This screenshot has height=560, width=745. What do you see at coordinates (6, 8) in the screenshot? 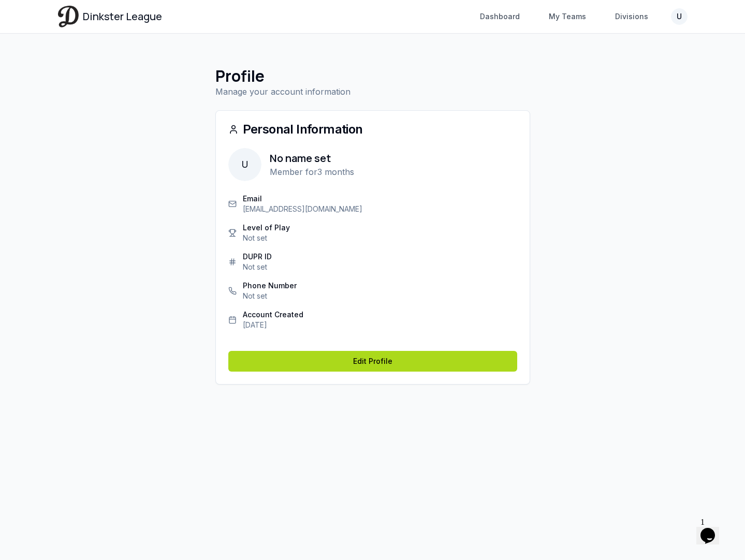
I see `span: 1` at bounding box center [6, 8].